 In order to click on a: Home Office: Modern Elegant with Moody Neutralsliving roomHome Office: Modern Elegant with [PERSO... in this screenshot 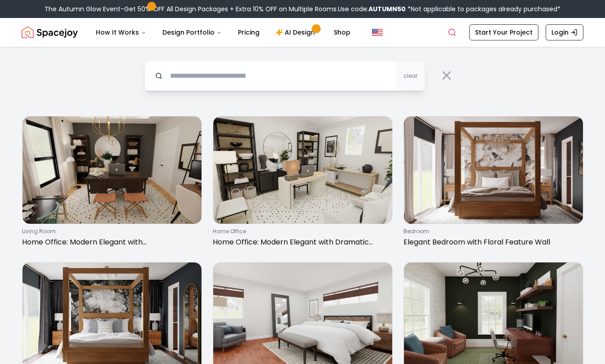, I will do `click(112, 183)`.